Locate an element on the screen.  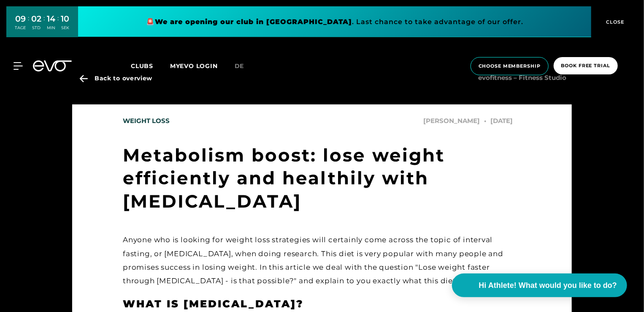
button: Hi Athlete! What would you like to do? is located at coordinates (540, 285).